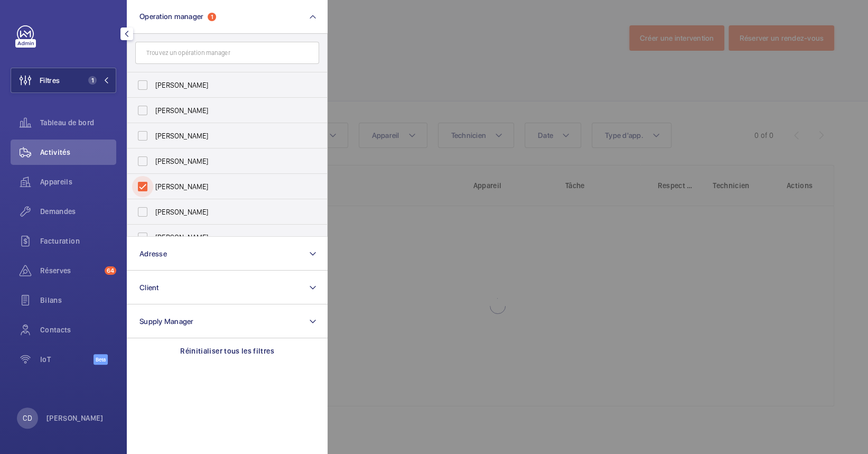  I want to click on button: Filtres1, so click(63, 80).